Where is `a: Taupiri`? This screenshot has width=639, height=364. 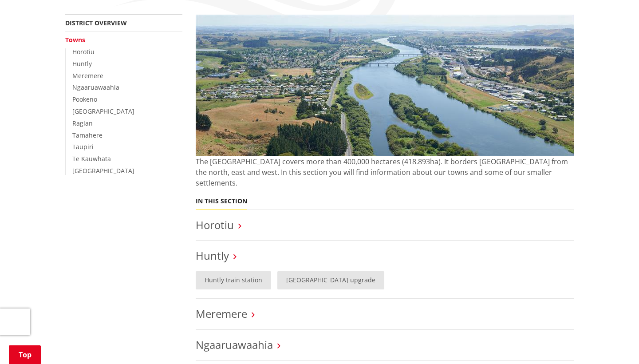
a: Taupiri is located at coordinates (83, 146).